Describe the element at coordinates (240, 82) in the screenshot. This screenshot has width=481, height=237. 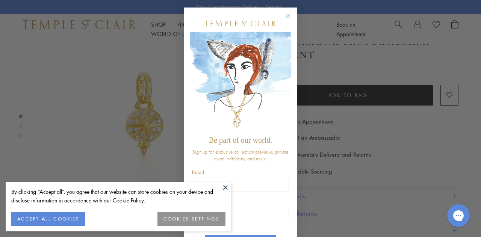
I see `img: c4a9eb12-d91a-4d4a-8ee0-386386f4f338.jpeg` at that location.